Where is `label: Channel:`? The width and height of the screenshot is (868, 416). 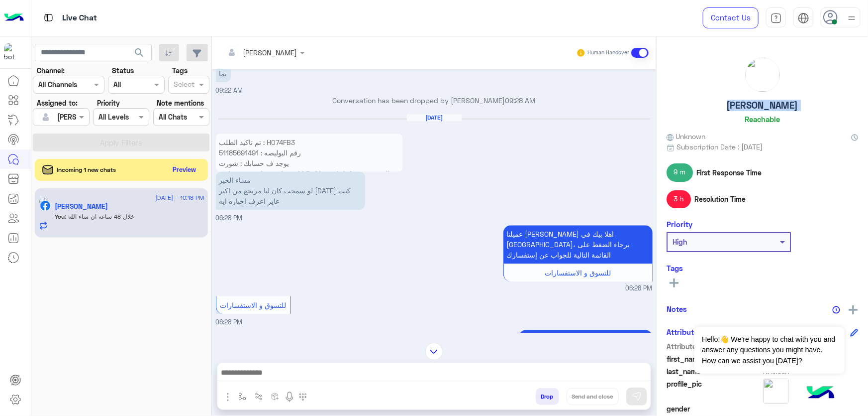 label: Channel: is located at coordinates (51, 70).